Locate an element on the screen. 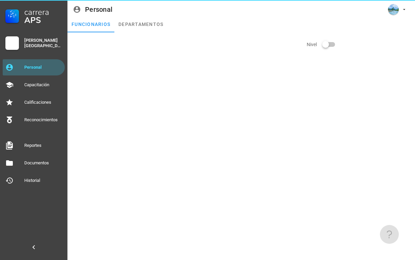  div: avatar is located at coordinates (393, 9).